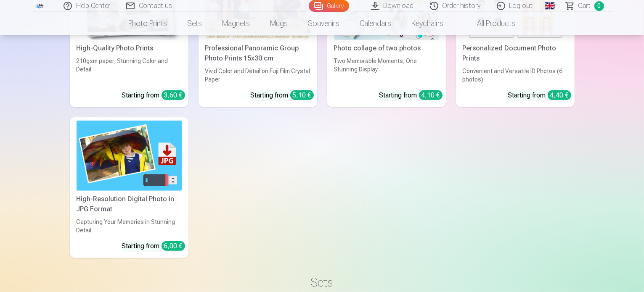  What do you see at coordinates (129, 226) in the screenshot?
I see `div: Capturing Your Memories in Stunning Detail` at bounding box center [129, 226].